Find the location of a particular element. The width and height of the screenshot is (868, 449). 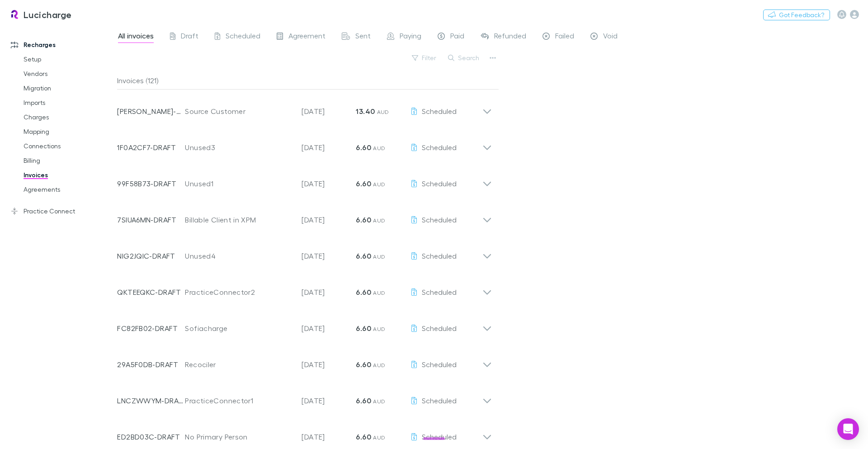

div: Unused4 is located at coordinates (239, 256).